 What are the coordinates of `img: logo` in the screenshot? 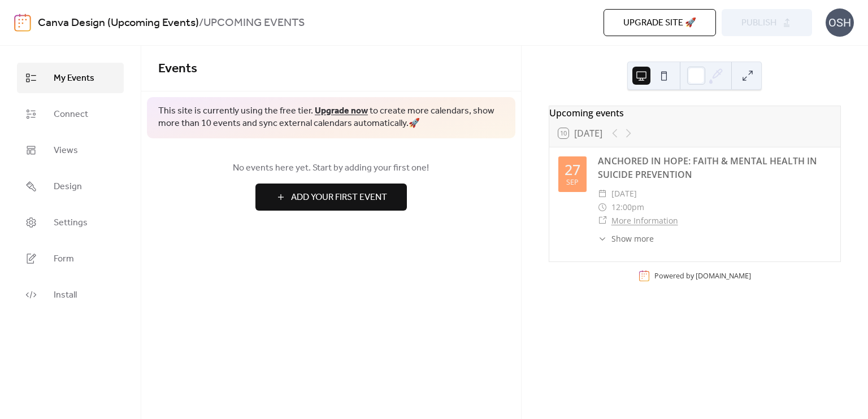 It's located at (22, 22).